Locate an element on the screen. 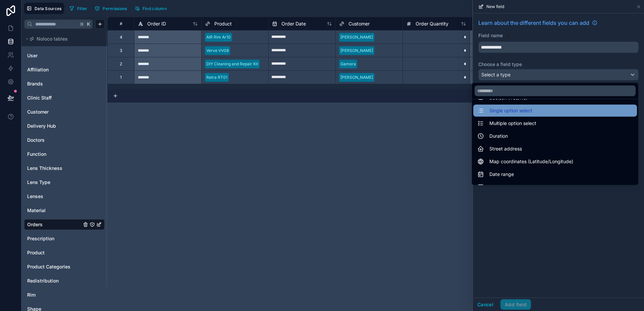  span: Date range is located at coordinates (501, 174).